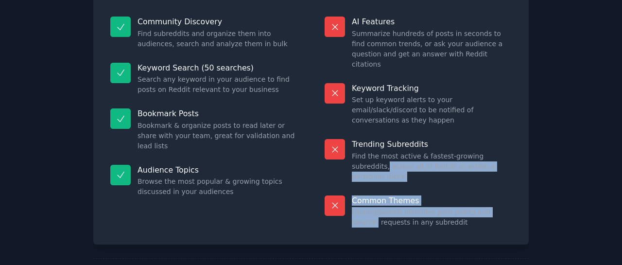  Describe the element at coordinates (432, 144) in the screenshot. I see `p: Trending Subreddits` at that location.